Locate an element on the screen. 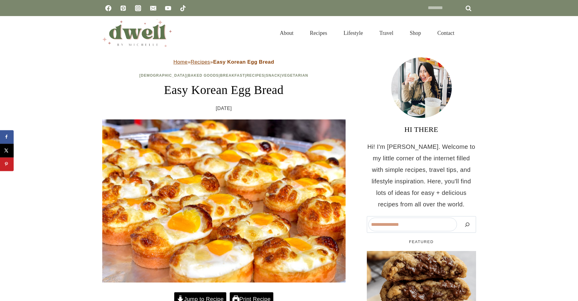  a: Pinterest is located at coordinates (123, 8).